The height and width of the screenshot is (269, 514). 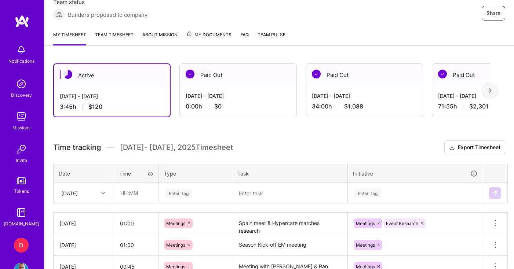 What do you see at coordinates (59, 15) in the screenshot?
I see `img: Builders proposed to company` at bounding box center [59, 15].